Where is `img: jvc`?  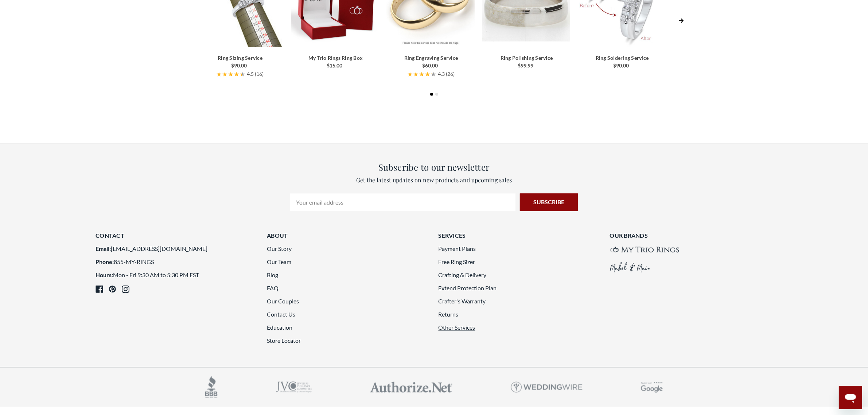 img: jvc is located at coordinates (294, 387).